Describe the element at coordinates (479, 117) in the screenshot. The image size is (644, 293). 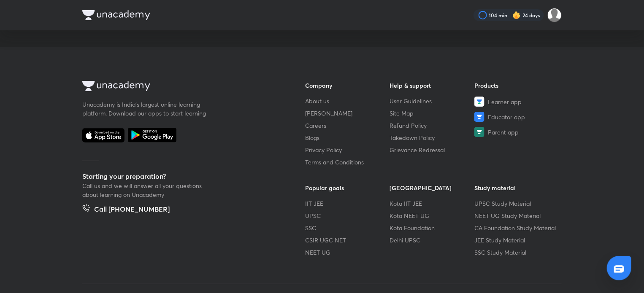
I see `img: Educator app` at that location.